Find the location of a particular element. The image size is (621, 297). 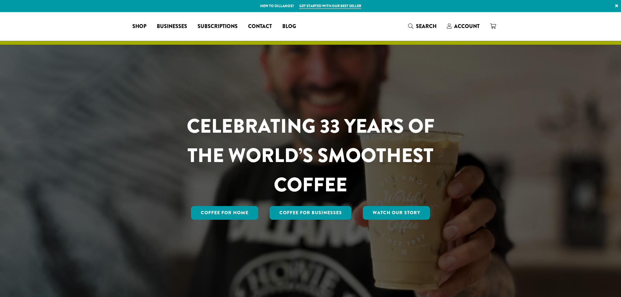

span: Blog is located at coordinates (289, 26).